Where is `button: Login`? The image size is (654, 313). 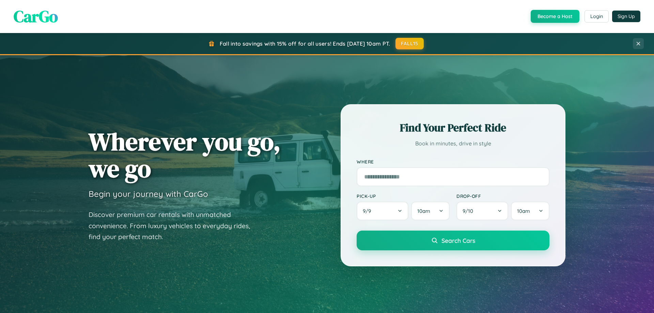
button: Login is located at coordinates (597, 16).